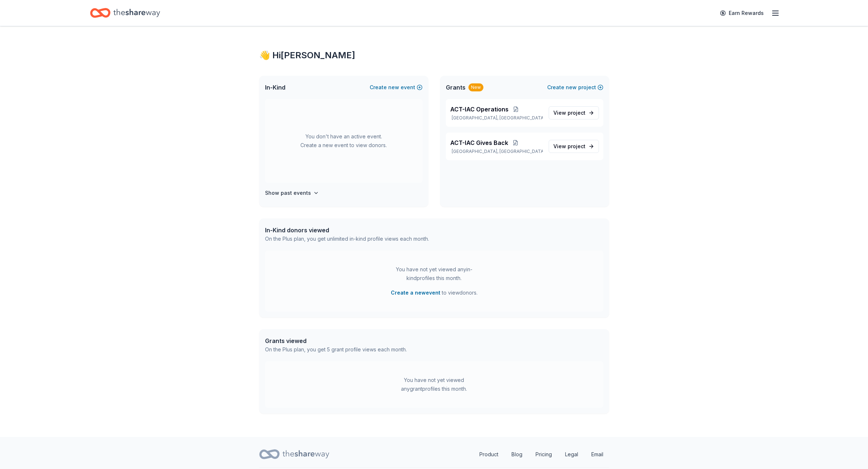  Describe the element at coordinates (575, 88) in the screenshot. I see `button: Createnewproject` at that location.